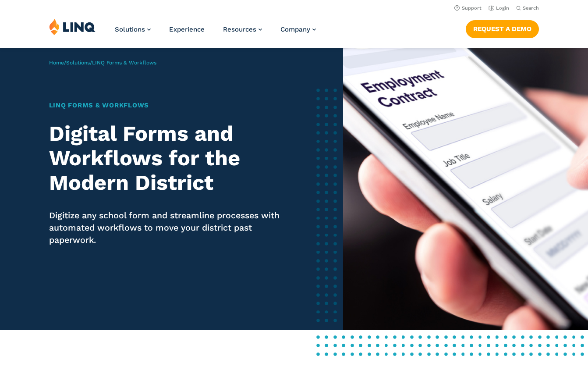 The height and width of the screenshot is (370, 588). What do you see at coordinates (130, 30) in the screenshot?
I see `span: Solutions` at bounding box center [130, 30].